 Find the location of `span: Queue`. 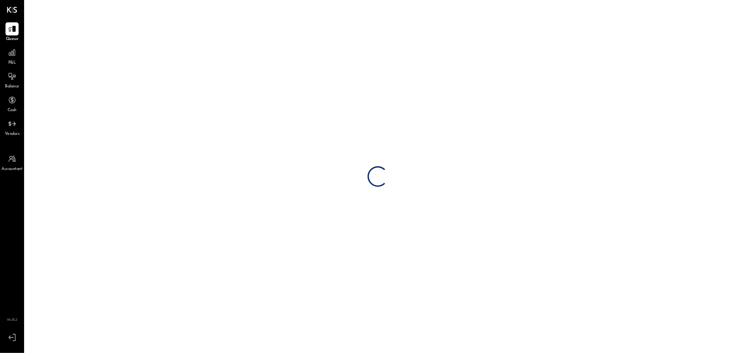

span: Queue is located at coordinates (12, 39).